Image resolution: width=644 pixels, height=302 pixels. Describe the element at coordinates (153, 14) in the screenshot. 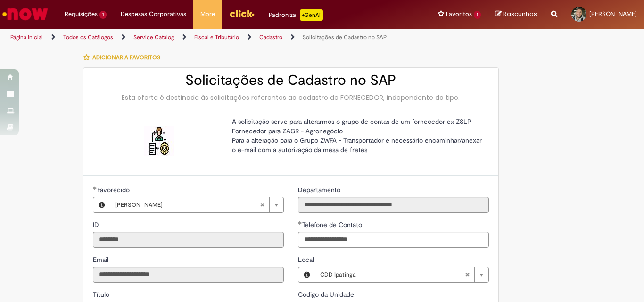

I see `span: Despesas Corporativas` at that location.